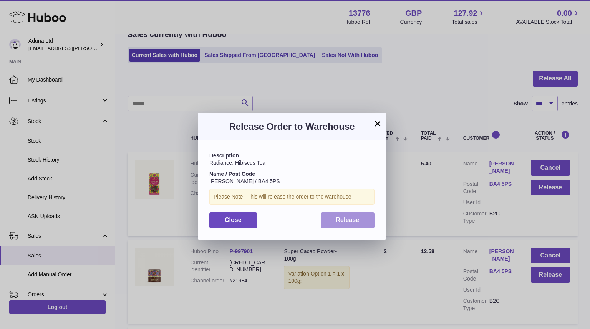 This screenshot has height=329, width=590. I want to click on strong: Description, so click(224, 155).